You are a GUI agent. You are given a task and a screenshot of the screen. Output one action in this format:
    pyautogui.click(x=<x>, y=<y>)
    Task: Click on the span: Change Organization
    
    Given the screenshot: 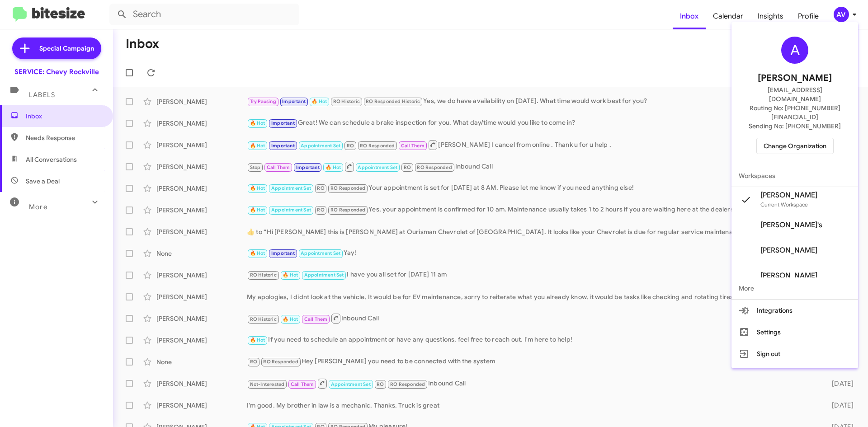 What is the action you would take?
    pyautogui.click(x=794, y=146)
    